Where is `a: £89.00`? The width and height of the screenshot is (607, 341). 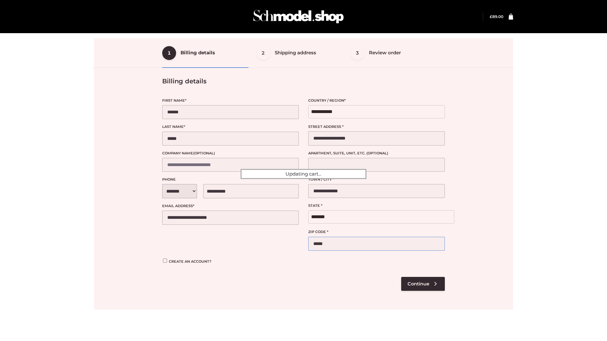 a: £89.00 is located at coordinates (496, 16).